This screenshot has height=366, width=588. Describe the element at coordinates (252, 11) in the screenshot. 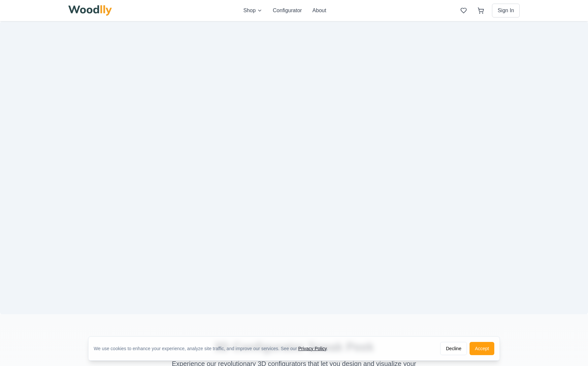

I see `button: Shop` at that location.